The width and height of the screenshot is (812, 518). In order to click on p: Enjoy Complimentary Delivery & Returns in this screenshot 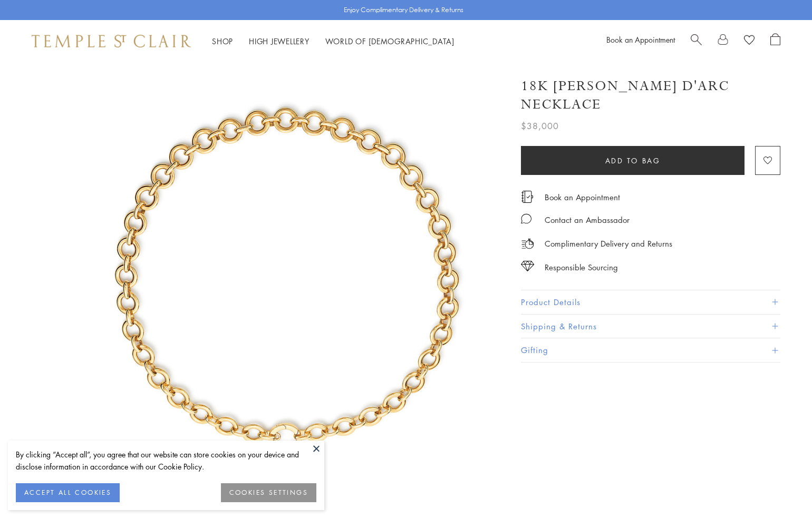, I will do `click(403, 10)`.